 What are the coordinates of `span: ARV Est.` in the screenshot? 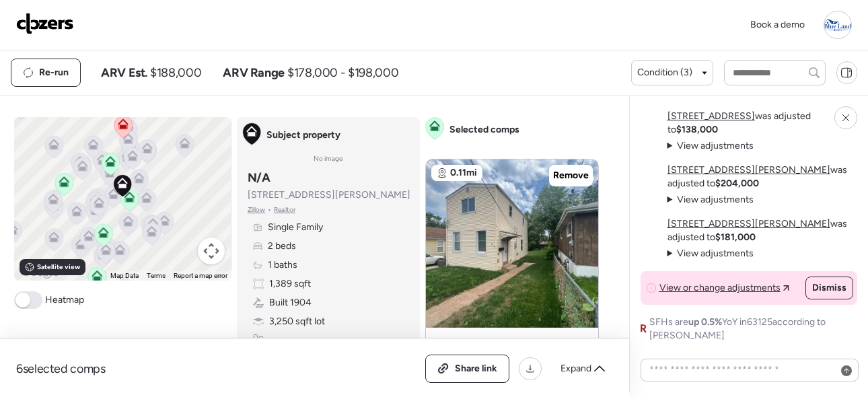 It's located at (124, 72).